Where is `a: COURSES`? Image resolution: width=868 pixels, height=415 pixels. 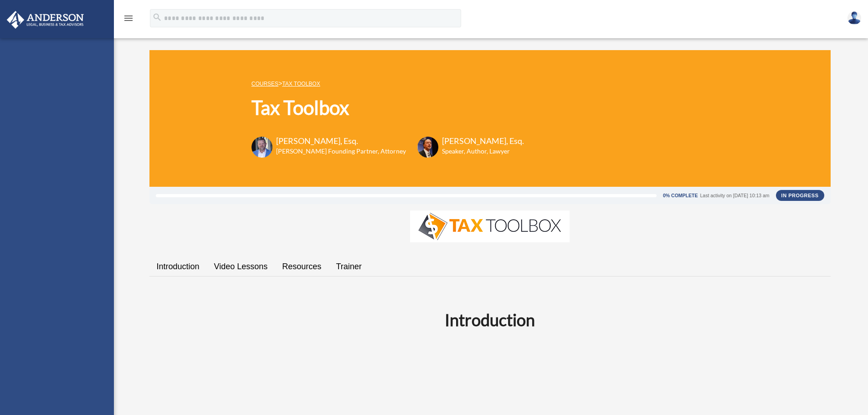
a: COURSES is located at coordinates (265, 84).